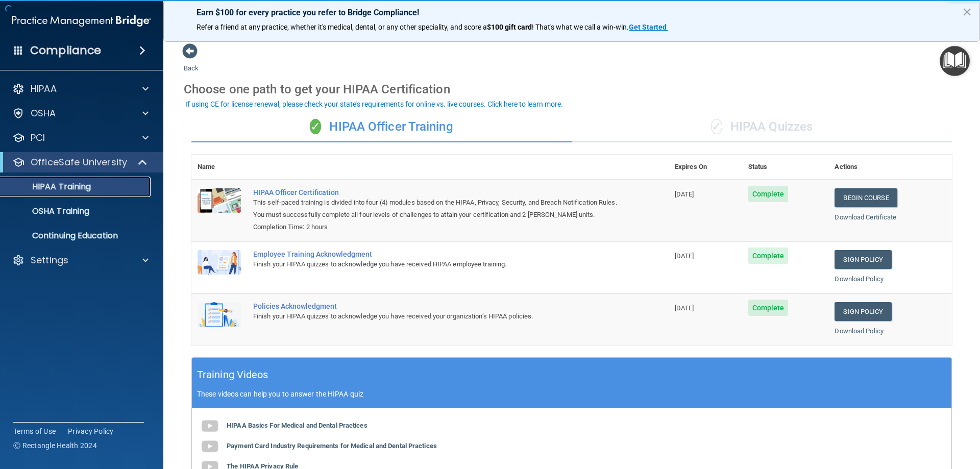 This screenshot has height=469, width=980. I want to click on a: Privacy Policy, so click(91, 431).